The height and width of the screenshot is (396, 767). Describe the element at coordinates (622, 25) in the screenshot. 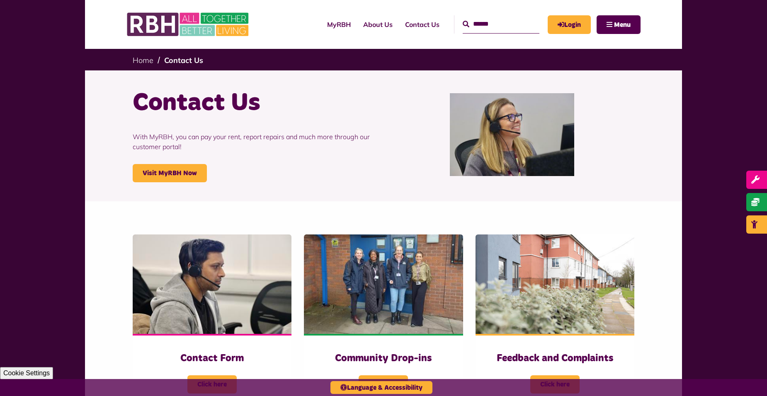

I see `span: Menu` at that location.